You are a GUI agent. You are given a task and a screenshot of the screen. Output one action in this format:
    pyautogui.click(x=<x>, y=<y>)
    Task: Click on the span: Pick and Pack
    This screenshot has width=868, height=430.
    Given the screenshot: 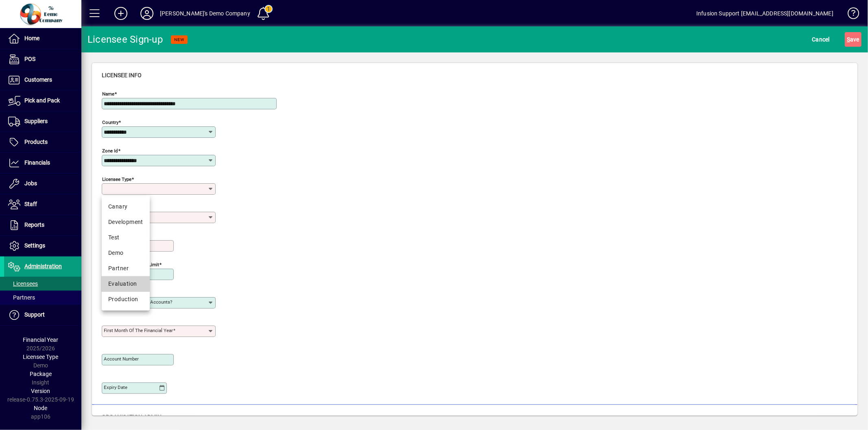 What is the action you would take?
    pyautogui.click(x=42, y=101)
    